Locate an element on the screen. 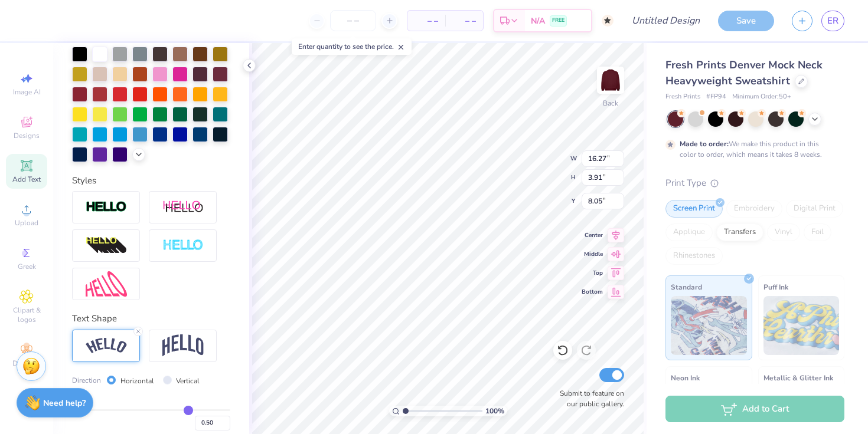  strong: Made to order: is located at coordinates (704, 144).